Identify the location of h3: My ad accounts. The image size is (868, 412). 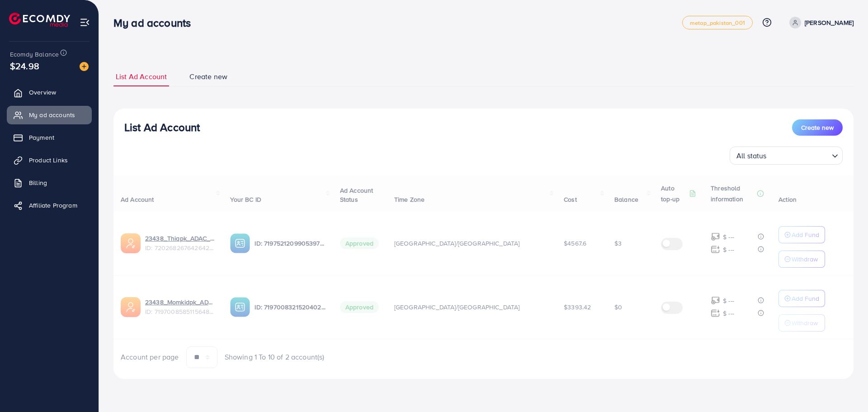
(156, 22).